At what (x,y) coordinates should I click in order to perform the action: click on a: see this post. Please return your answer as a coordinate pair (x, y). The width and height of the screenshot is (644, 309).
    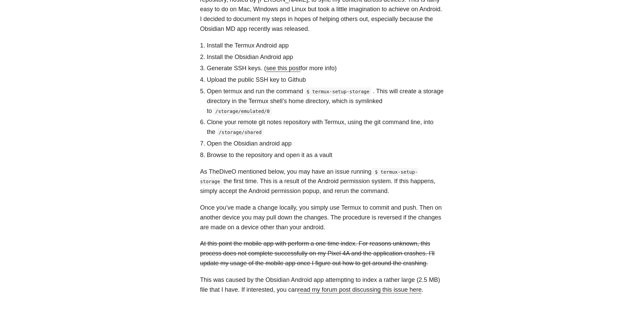
    Looking at the image, I should click on (283, 68).